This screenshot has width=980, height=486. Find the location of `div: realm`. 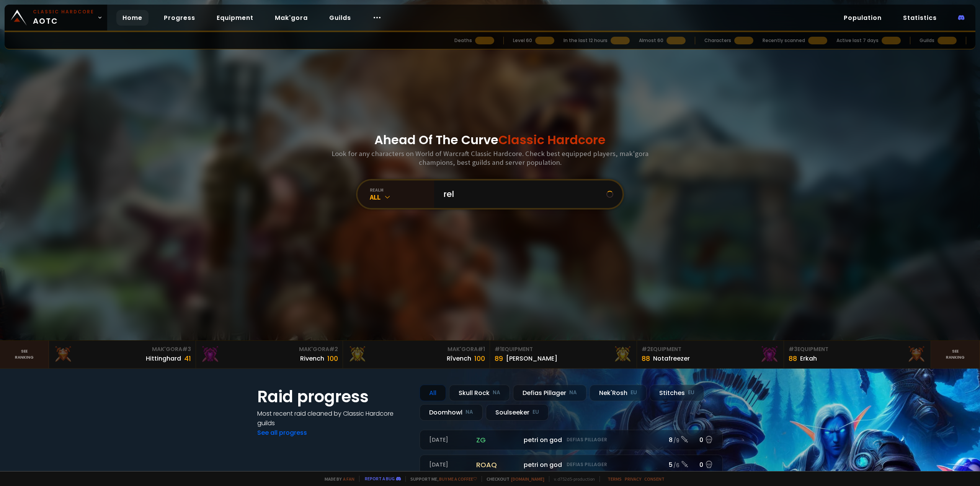

div: realm is located at coordinates (402, 190).